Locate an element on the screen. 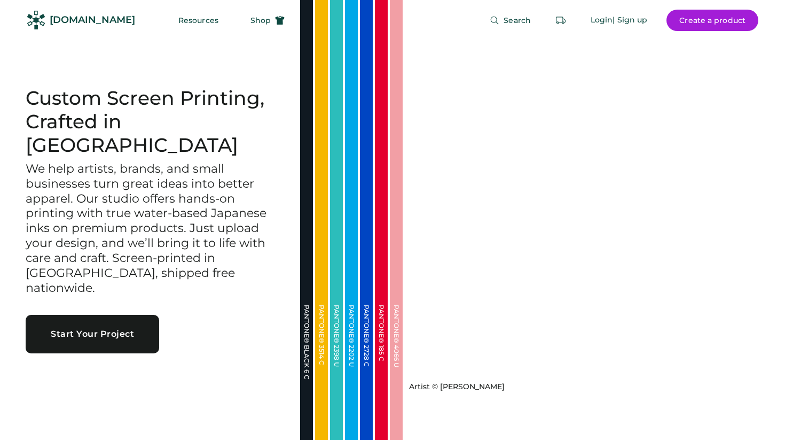 Image resolution: width=785 pixels, height=440 pixels. span: Shop is located at coordinates (261, 20).